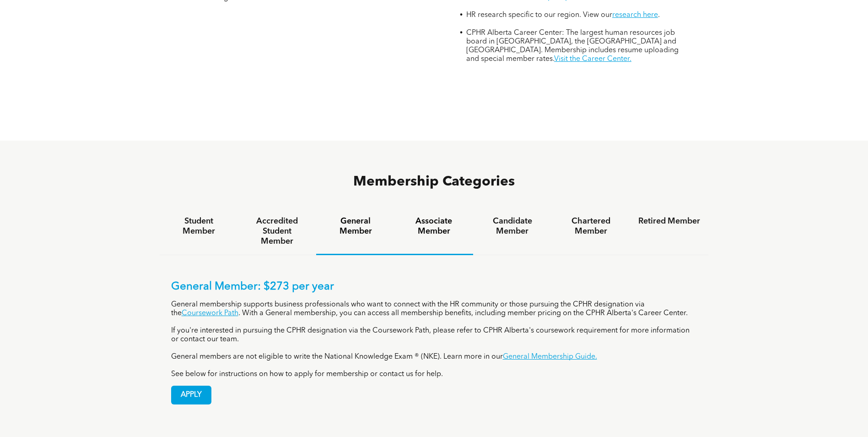 The image size is (868, 437). I want to click on span: HR research specific to our region. View our, so click(539, 15).